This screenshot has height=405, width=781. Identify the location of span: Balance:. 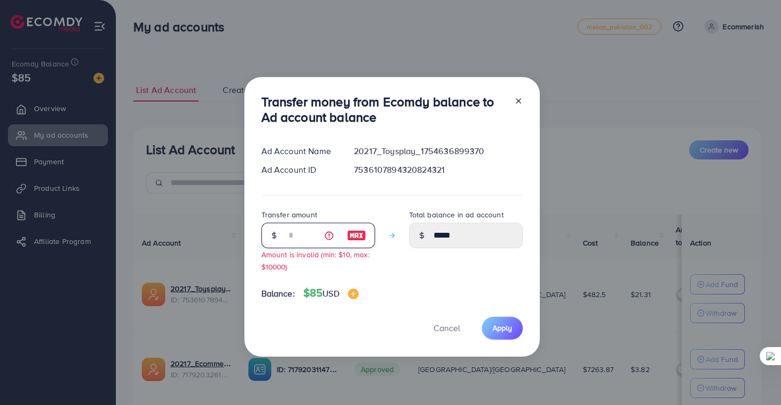
(278, 293).